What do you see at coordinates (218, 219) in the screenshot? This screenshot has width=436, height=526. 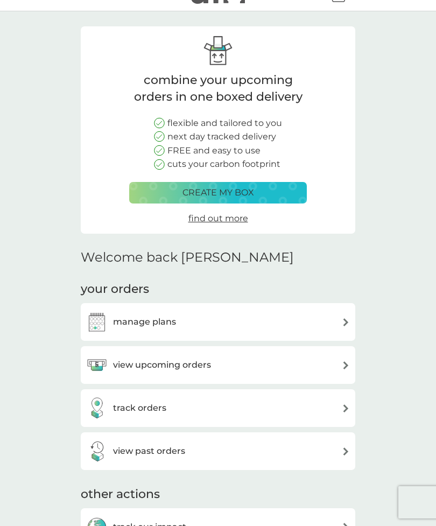 I see `a: find out more` at bounding box center [218, 219].